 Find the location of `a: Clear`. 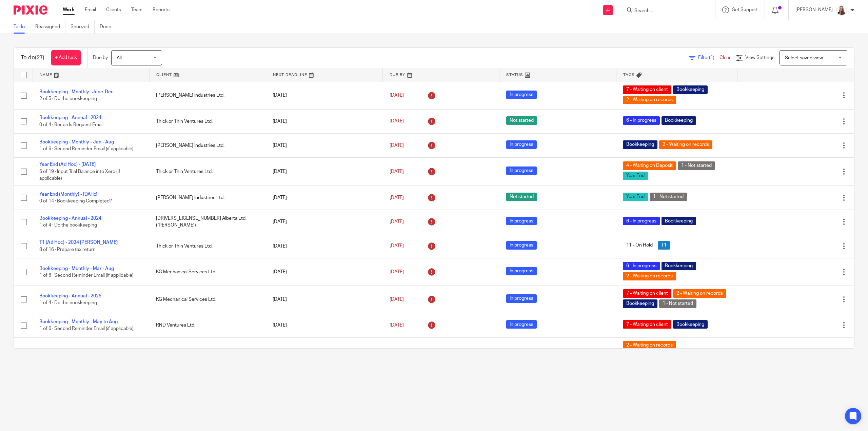

a: Clear is located at coordinates (725, 58).